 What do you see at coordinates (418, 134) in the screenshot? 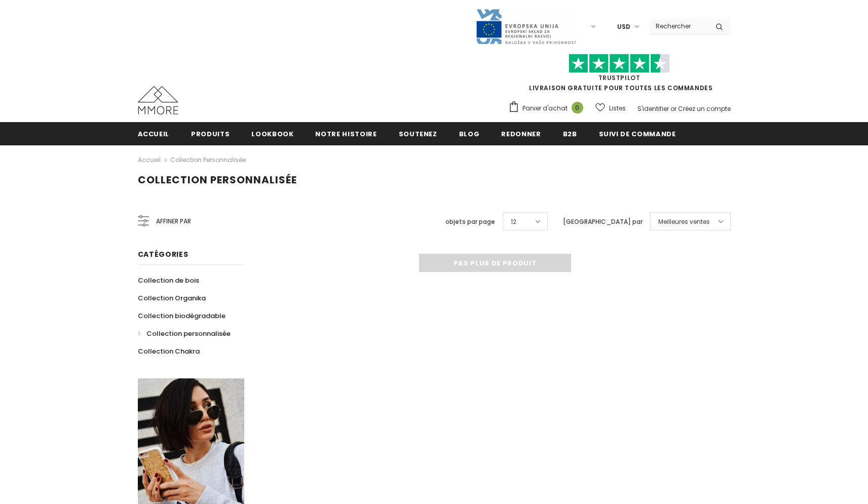
I see `a: soutenez` at bounding box center [418, 134].